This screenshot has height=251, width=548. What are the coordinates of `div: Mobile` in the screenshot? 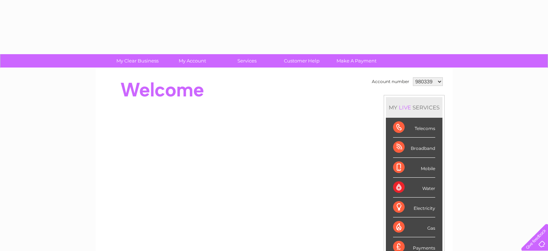 It's located at (414, 167).